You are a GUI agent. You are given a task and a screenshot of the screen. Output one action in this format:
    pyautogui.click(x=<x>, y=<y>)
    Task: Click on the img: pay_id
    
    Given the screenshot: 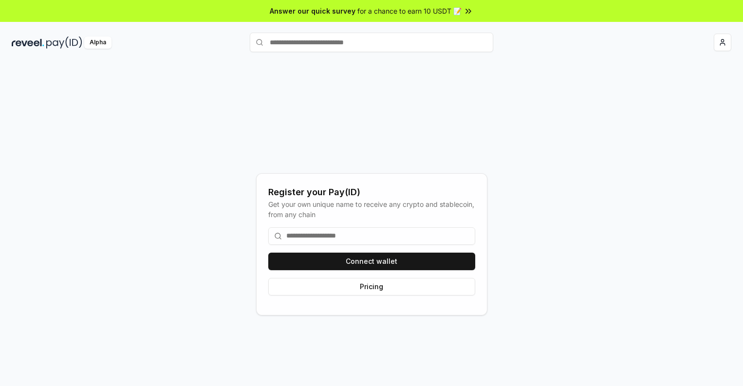 What is the action you would take?
    pyautogui.click(x=64, y=42)
    